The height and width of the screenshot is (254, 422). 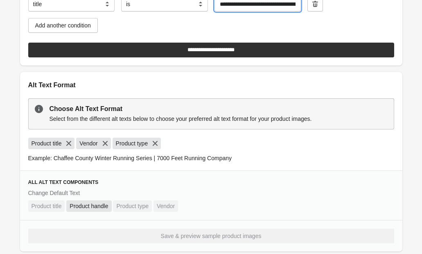 What do you see at coordinates (63, 25) in the screenshot?
I see `button: Add another condition` at bounding box center [63, 25].